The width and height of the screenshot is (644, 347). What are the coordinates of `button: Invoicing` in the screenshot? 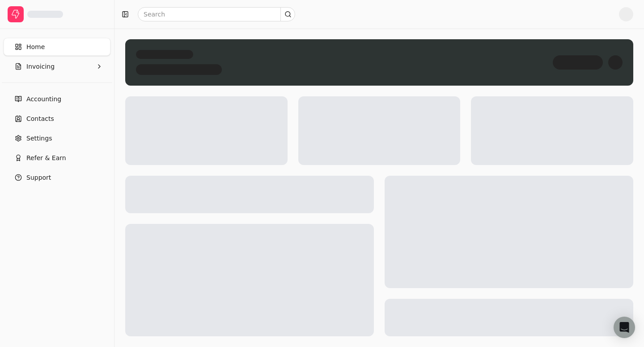 It's located at (57, 67).